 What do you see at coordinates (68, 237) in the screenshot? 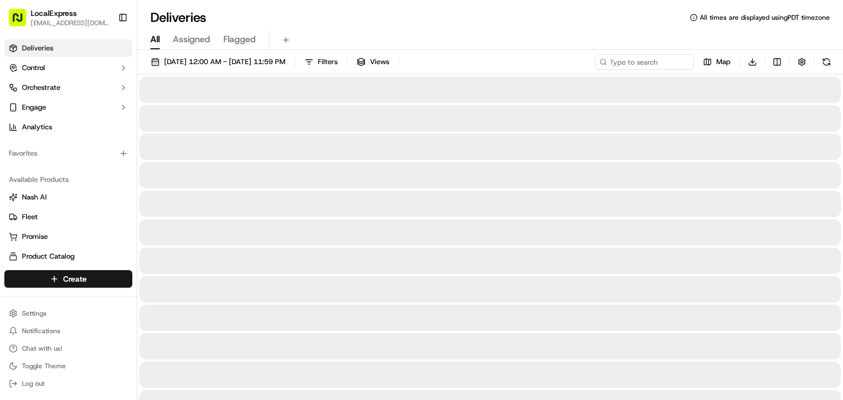
I see `button: Promise` at bounding box center [68, 237].